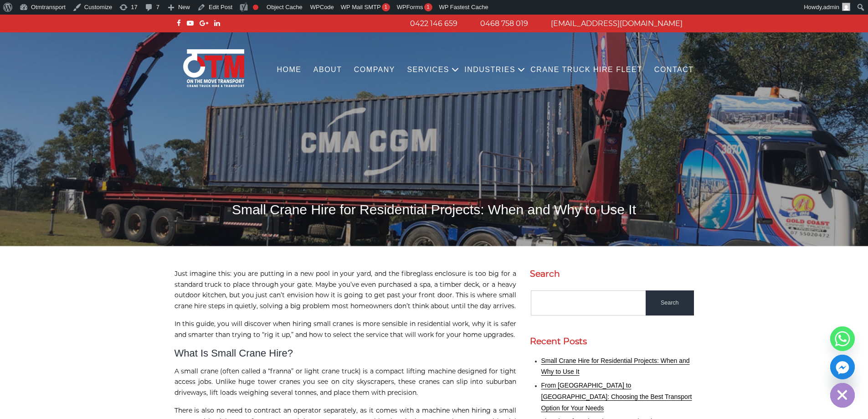 This screenshot has width=868, height=419. I want to click on a: 0468 758 019, so click(504, 24).